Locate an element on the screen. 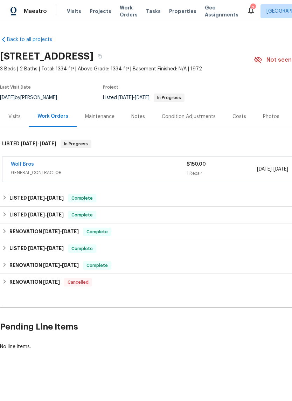 This screenshot has height=401, width=292. span: Work Orders is located at coordinates (128, 11).